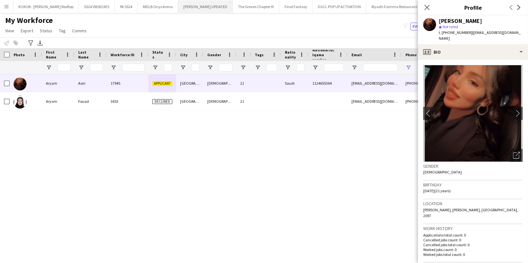 This screenshot has width=528, height=263. What do you see at coordinates (451, 27) in the screenshot?
I see `span: Not rated` at bounding box center [451, 27].